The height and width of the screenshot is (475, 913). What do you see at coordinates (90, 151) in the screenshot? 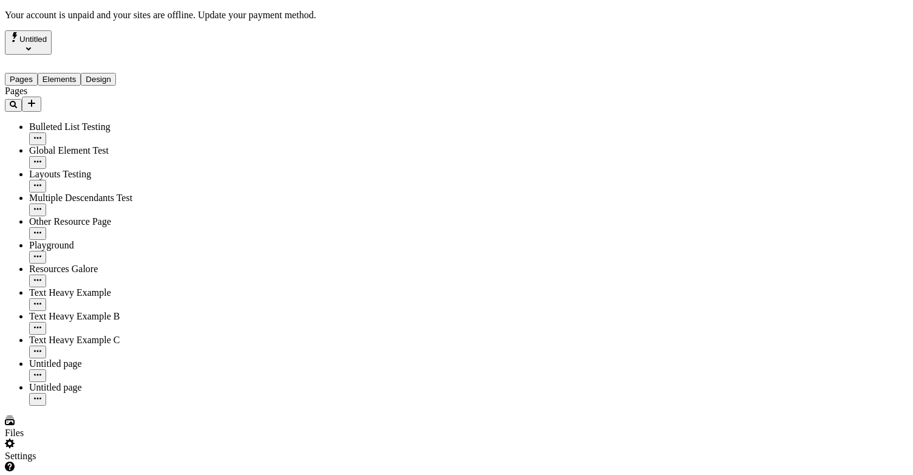
I see `div: Global Element Test` at bounding box center [90, 151].